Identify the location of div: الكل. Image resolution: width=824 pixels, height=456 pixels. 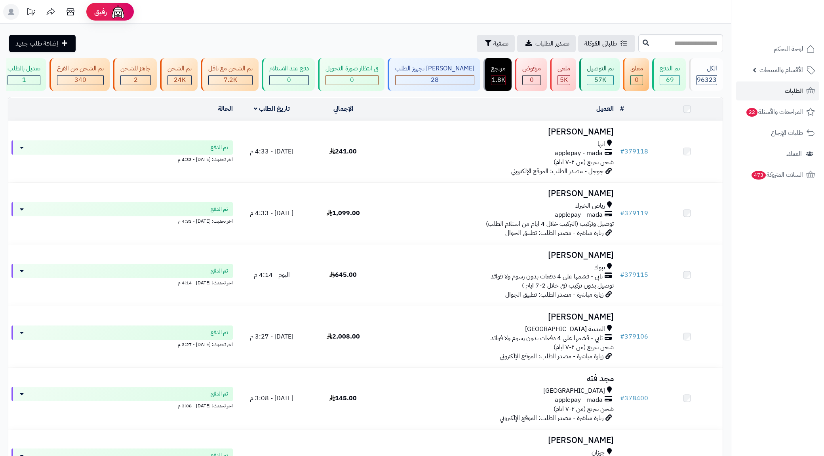
(707, 68).